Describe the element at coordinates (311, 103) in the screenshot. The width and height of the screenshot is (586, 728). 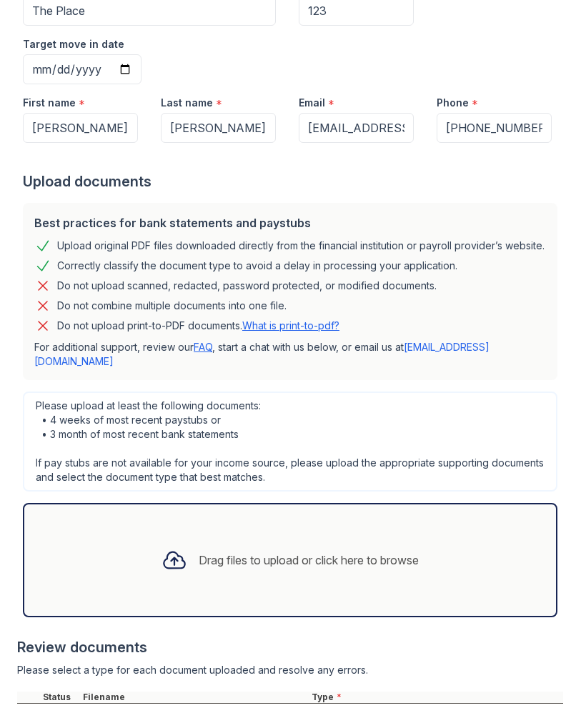
I see `label: Email` at that location.